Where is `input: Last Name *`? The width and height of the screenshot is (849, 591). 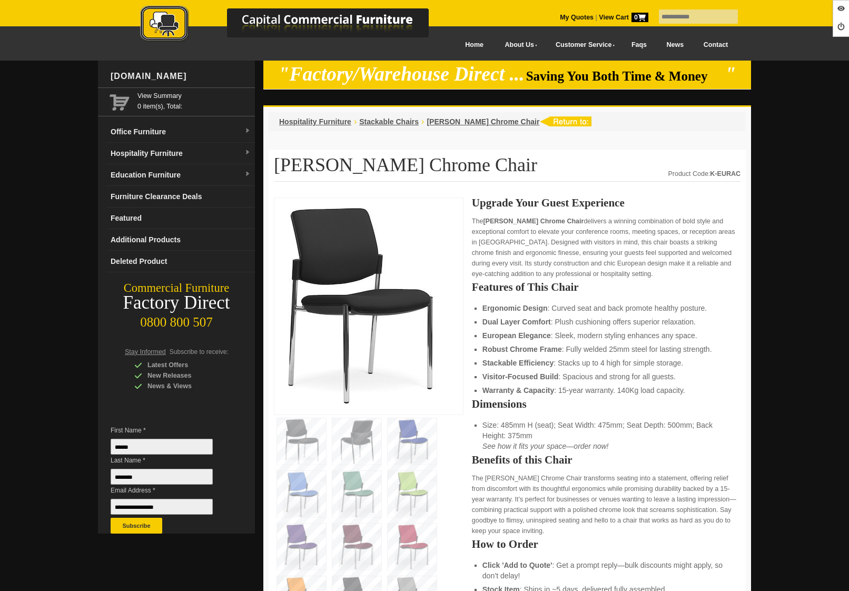 input: Last Name * is located at coordinates (162, 477).